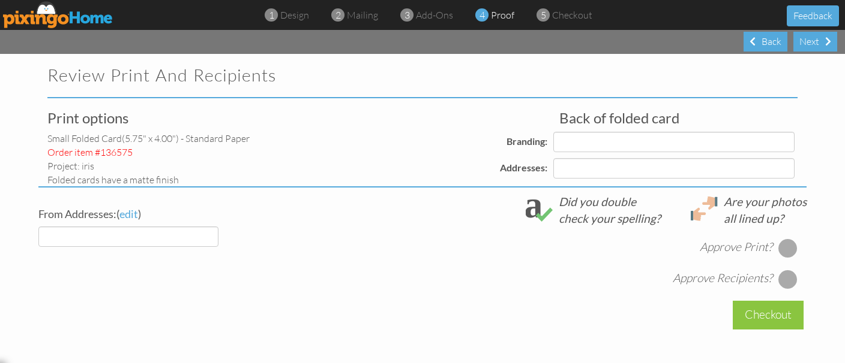 The width and height of the screenshot is (845, 363). Describe the element at coordinates (271, 15) in the screenshot. I see `span: 1` at that location.